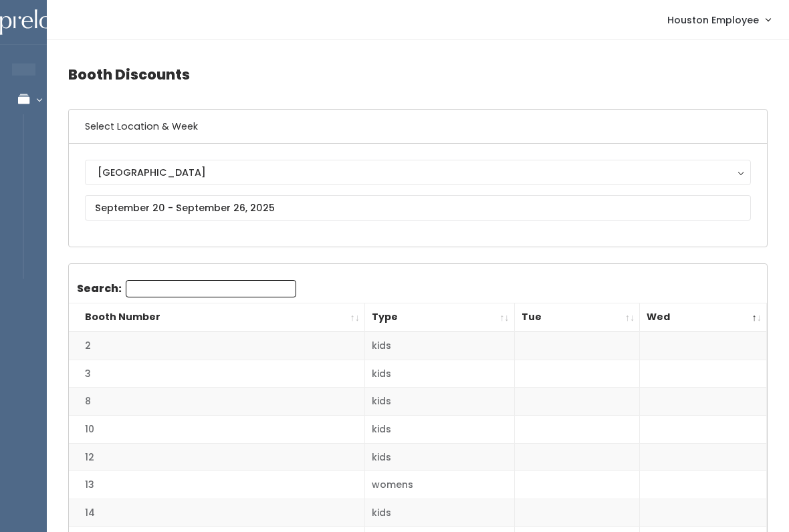 This screenshot has height=532, width=789. I want to click on h4: Booth Discounts, so click(417, 74).